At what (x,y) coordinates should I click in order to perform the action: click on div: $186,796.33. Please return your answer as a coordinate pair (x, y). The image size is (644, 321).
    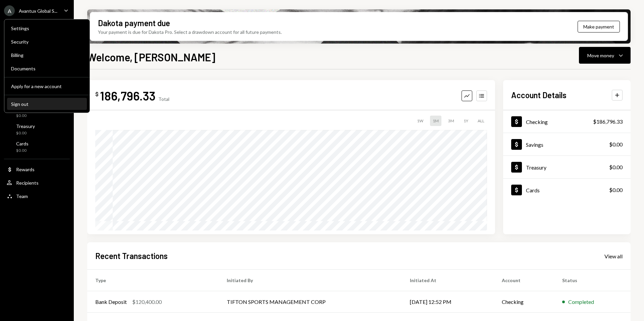
    Looking at the image, I should click on (608, 122).